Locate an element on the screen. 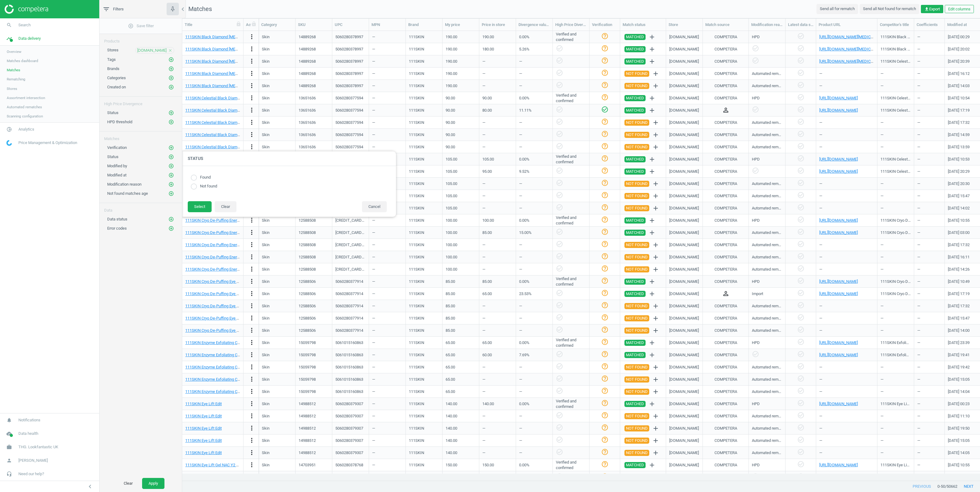 The width and height of the screenshot is (980, 492). span: Automated rematches is located at coordinates (24, 107).